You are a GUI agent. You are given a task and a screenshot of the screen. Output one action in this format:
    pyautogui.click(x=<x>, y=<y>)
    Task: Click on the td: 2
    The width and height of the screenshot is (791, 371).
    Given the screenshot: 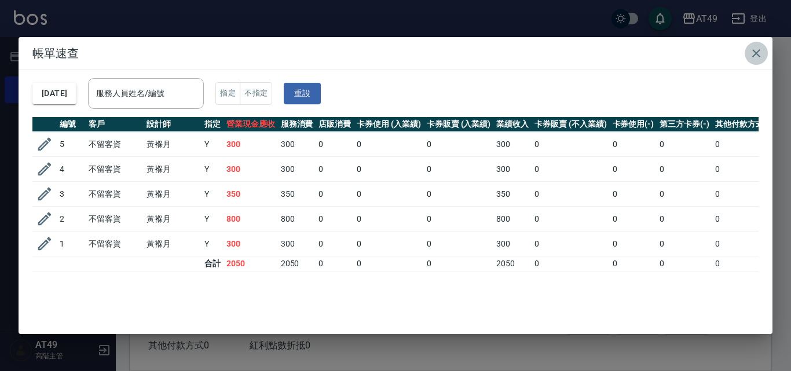 What is the action you would take?
    pyautogui.click(x=71, y=219)
    